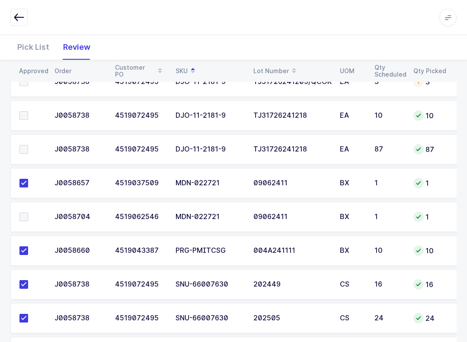 The height and width of the screenshot is (342, 467). I want to click on div: Order, so click(80, 71).